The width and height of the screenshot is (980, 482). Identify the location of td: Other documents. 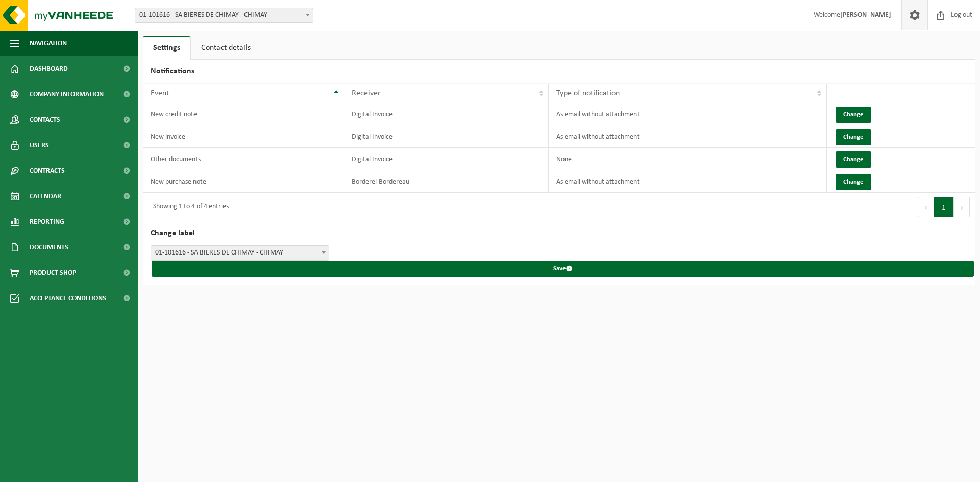
(243, 159).